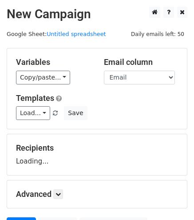  I want to click on a: Copy/paste..., so click(43, 77).